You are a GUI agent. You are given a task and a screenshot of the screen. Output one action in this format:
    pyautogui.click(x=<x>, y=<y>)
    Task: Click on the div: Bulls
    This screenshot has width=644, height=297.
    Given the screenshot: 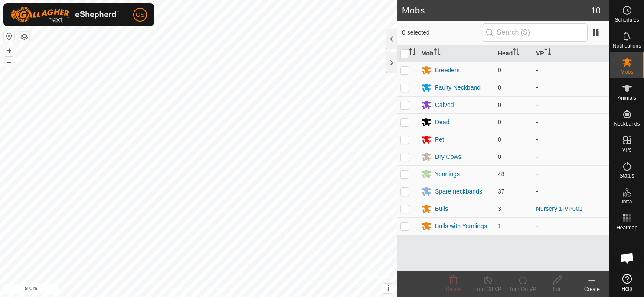 What is the action you would take?
    pyautogui.click(x=442, y=209)
    